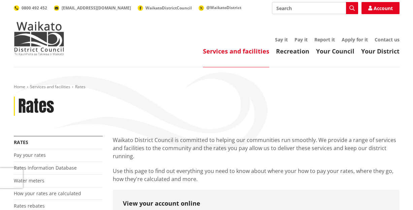 Image resolution: width=413 pixels, height=210 pixels. What do you see at coordinates (45, 168) in the screenshot?
I see `a: Rates Information Database` at bounding box center [45, 168].